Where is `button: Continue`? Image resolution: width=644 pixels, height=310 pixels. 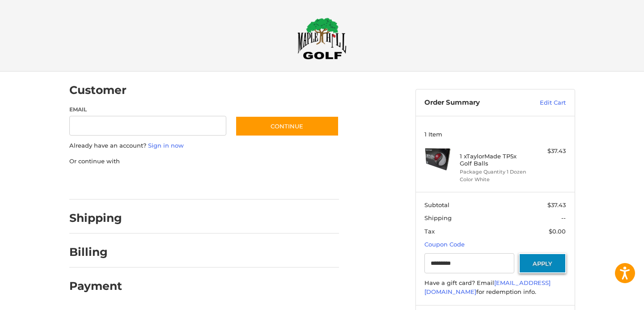
button: Continue is located at coordinates (287, 126).